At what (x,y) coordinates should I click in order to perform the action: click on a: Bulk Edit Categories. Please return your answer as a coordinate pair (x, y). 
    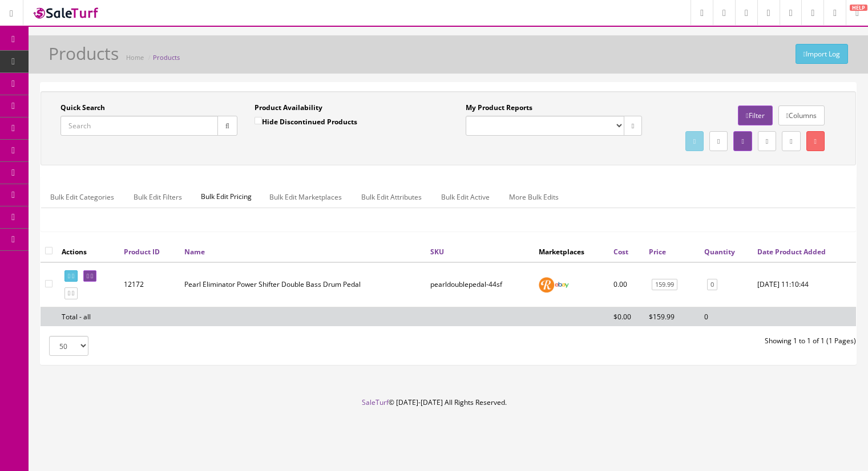
    Looking at the image, I should click on (82, 196).